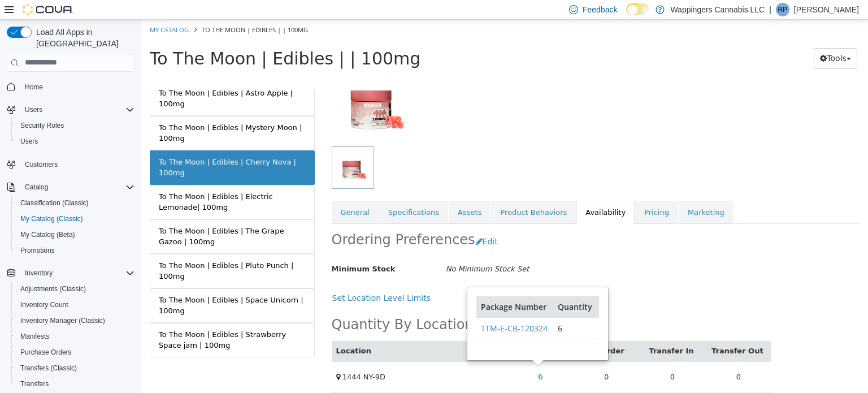 This screenshot has width=868, height=393. I want to click on a: General, so click(214, 193).